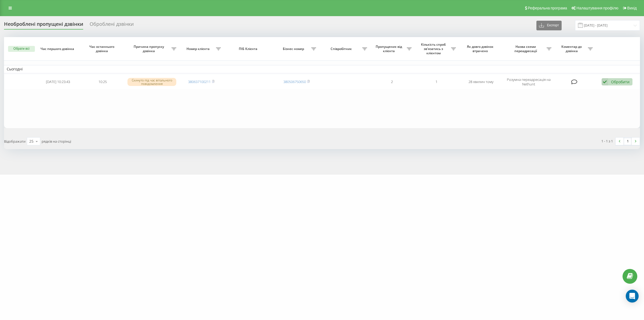 Image resolution: width=644 pixels, height=320 pixels. Describe the element at coordinates (112, 25) in the screenshot. I see `div: Оброблені дзвінки` at that location.